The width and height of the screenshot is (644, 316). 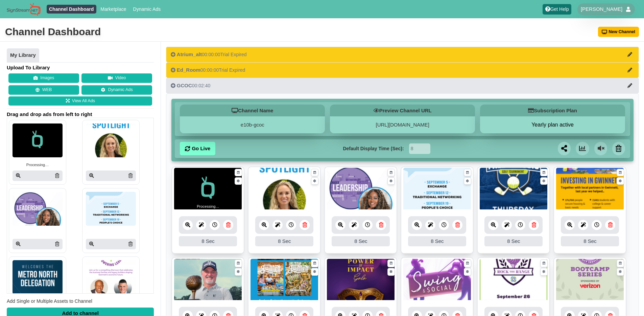 I want to click on span: GCOC, so click(x=184, y=85).